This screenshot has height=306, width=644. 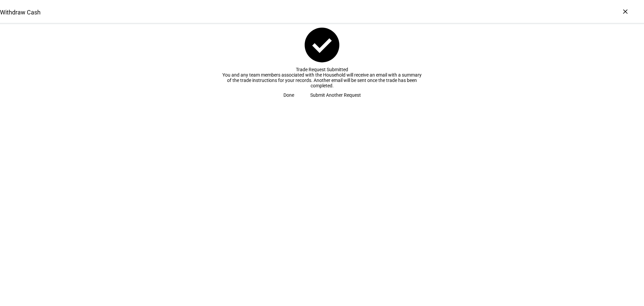 What do you see at coordinates (322, 80) in the screenshot?
I see `div: You and any team members associated with the Household will receive an email with a summary of th...` at bounding box center [322, 80].